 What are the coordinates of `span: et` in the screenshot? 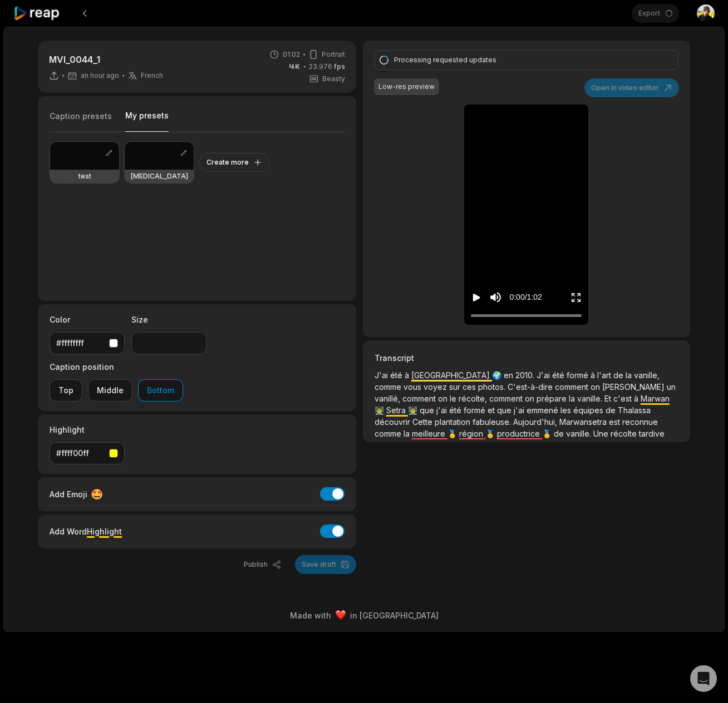 It's located at (492, 410).